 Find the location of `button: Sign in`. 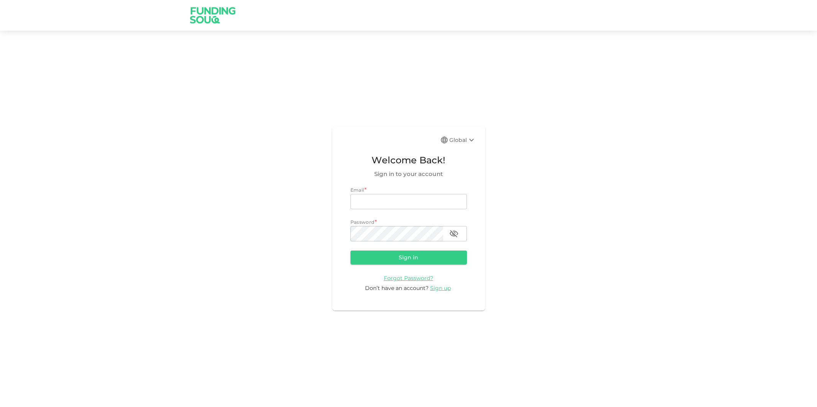

button: Sign in is located at coordinates (408, 258).